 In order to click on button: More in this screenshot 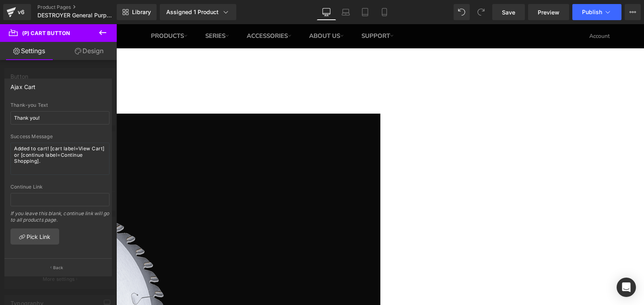, I will do `click(633, 12)`.